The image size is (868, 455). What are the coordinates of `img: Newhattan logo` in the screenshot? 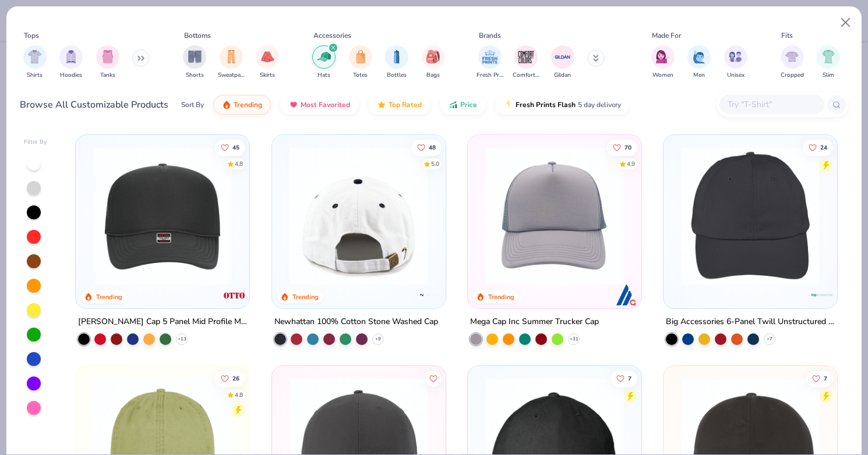 It's located at (430, 295).